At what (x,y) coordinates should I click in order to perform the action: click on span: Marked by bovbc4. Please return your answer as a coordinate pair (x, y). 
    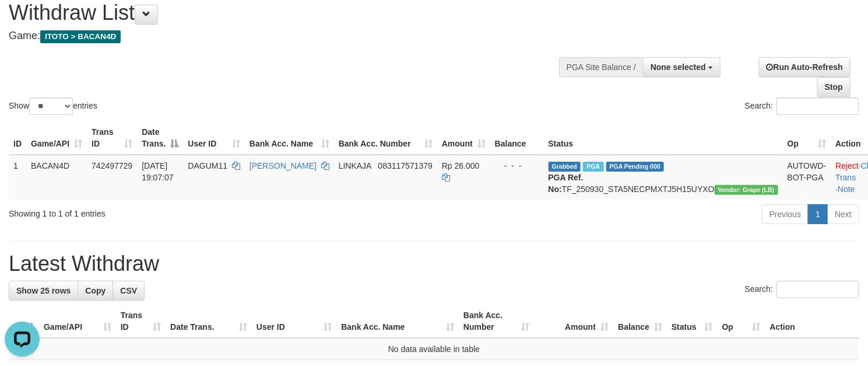
    Looking at the image, I should click on (593, 166).